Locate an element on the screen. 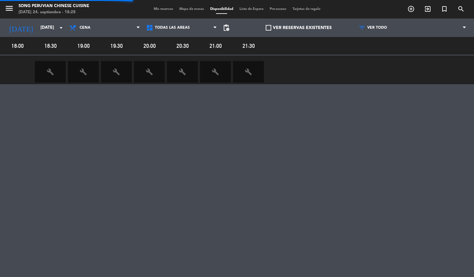 This screenshot has height=277, width=474. button: menu is located at coordinates (9, 9).